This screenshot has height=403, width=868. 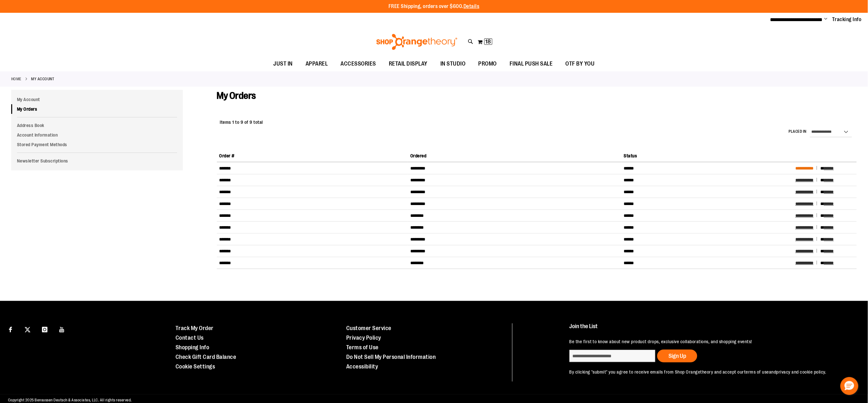 What do you see at coordinates (27, 329) in the screenshot?
I see `a: Visit our X page` at bounding box center [27, 329].